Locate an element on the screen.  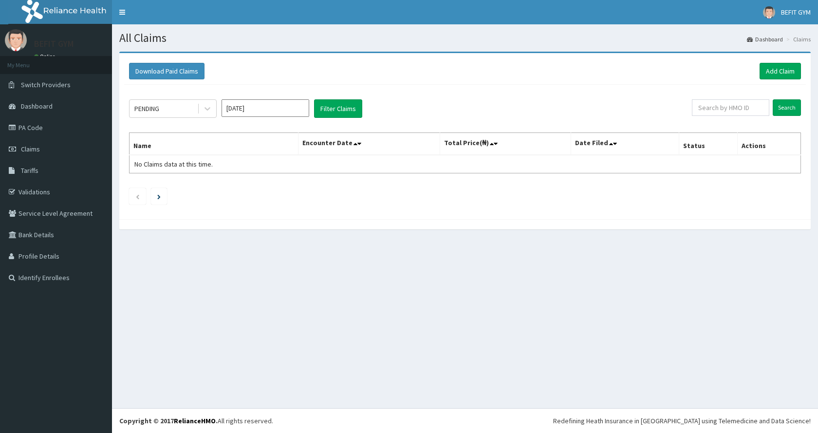
th: Encounter Date is located at coordinates (369, 144).